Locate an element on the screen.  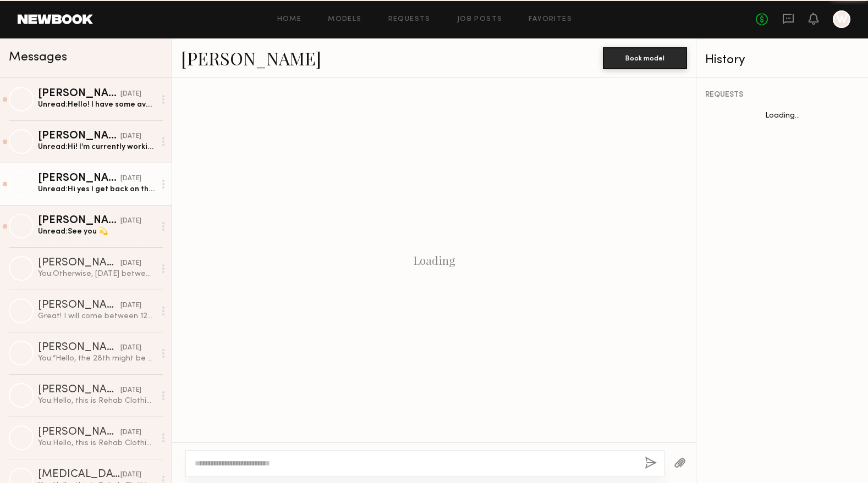
a: W is located at coordinates (842, 20).